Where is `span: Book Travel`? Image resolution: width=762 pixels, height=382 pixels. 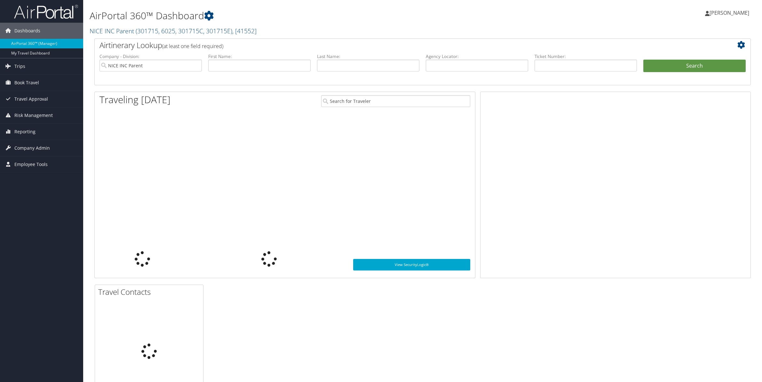 span: Book Travel is located at coordinates (27, 83).